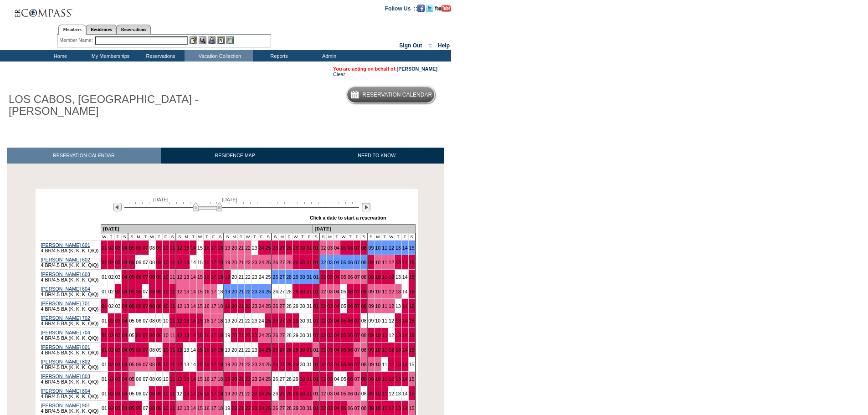 This screenshot has width=868, height=415. What do you see at coordinates (220, 40) in the screenshot?
I see `img: Reservations` at bounding box center [220, 40].